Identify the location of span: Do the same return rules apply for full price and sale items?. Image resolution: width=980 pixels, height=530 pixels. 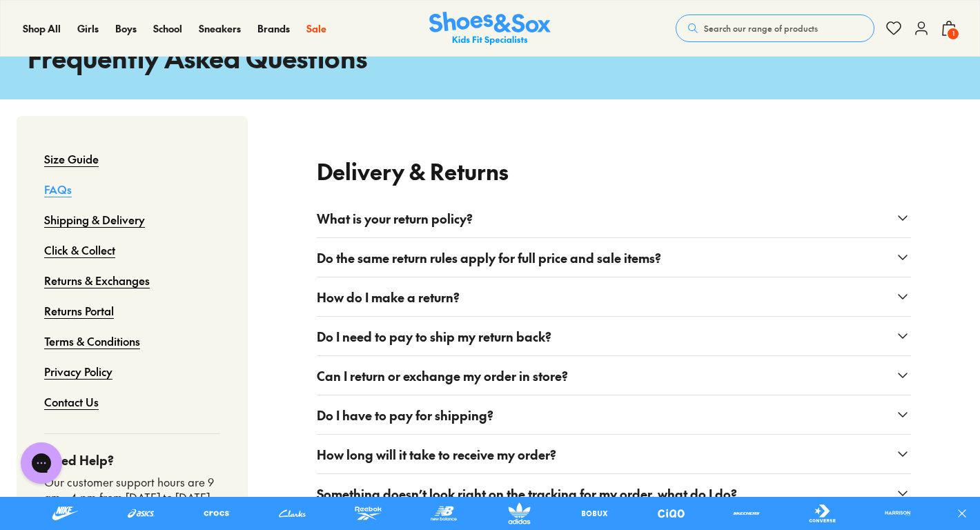
(489, 257).